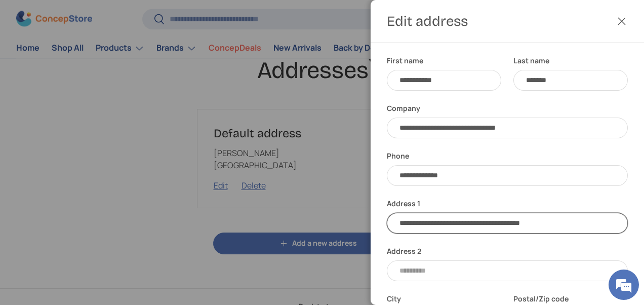  What do you see at coordinates (571, 60) in the screenshot?
I see `label: Last name` at bounding box center [571, 60].